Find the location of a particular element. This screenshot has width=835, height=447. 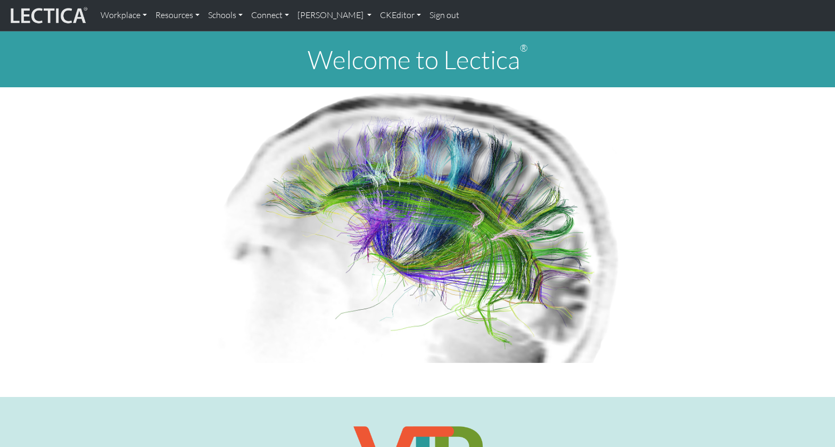

img: lecticalive is located at coordinates (48, 15).